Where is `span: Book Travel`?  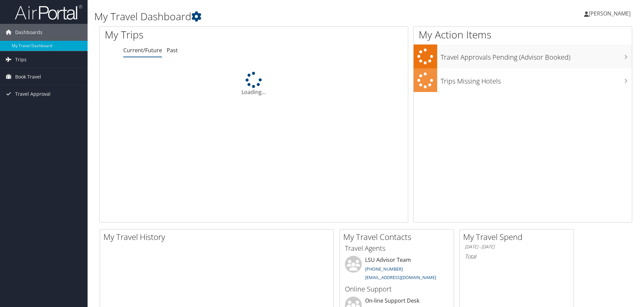
span: Book Travel is located at coordinates (28, 77).